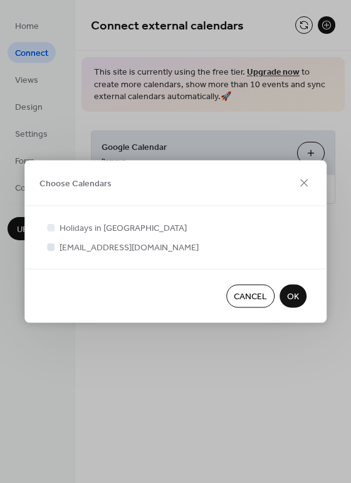  What do you see at coordinates (75, 184) in the screenshot?
I see `span: Choose Calendars` at bounding box center [75, 184].